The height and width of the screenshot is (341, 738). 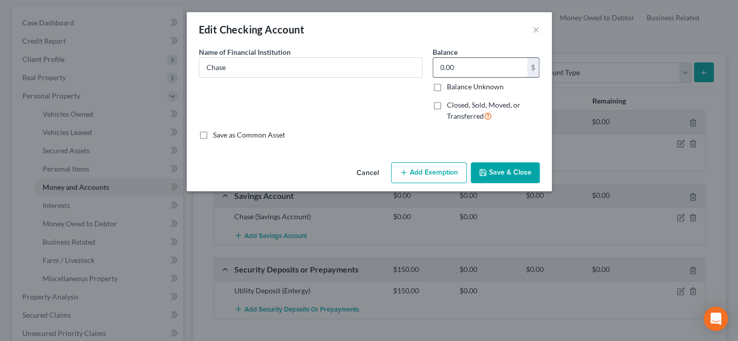 What do you see at coordinates (505, 173) in the screenshot?
I see `button: Save & Close` at bounding box center [505, 173].